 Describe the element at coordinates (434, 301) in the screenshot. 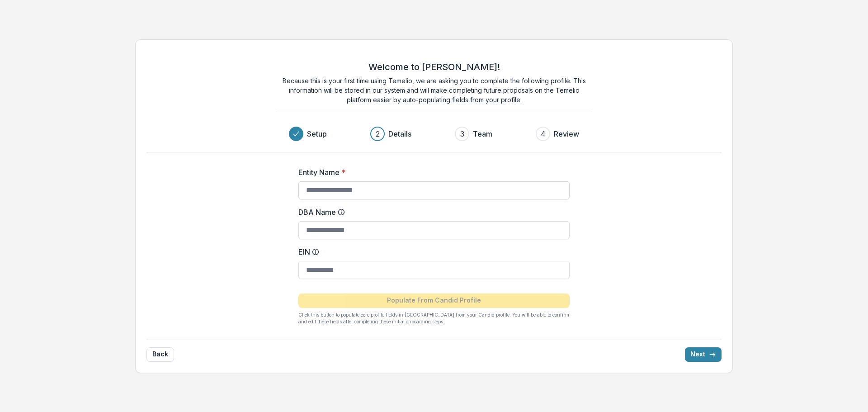

I see `button: Populate From Candid Profile` at that location.